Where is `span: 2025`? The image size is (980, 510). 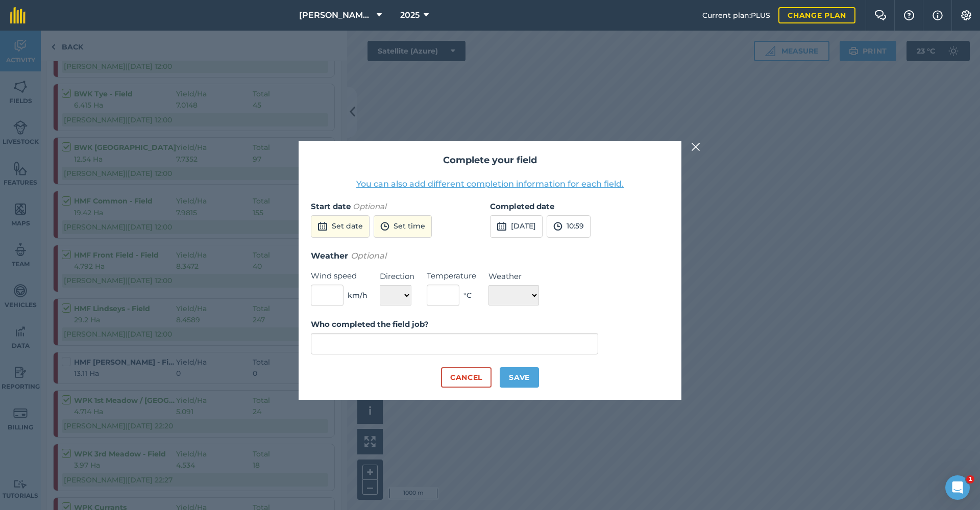 span: 2025 is located at coordinates (410, 15).